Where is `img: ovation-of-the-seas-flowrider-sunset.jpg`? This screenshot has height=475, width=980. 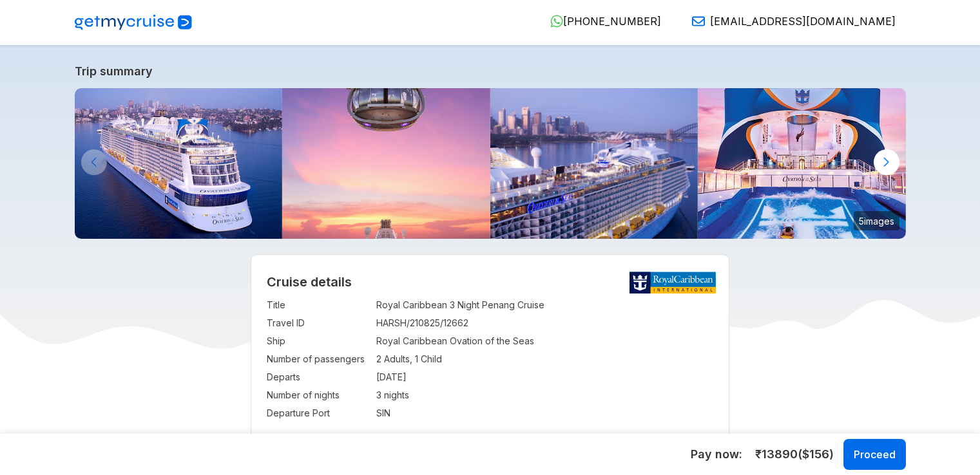
img: ovation-of-the-seas-flowrider-sunset.jpg is located at coordinates (801, 164).